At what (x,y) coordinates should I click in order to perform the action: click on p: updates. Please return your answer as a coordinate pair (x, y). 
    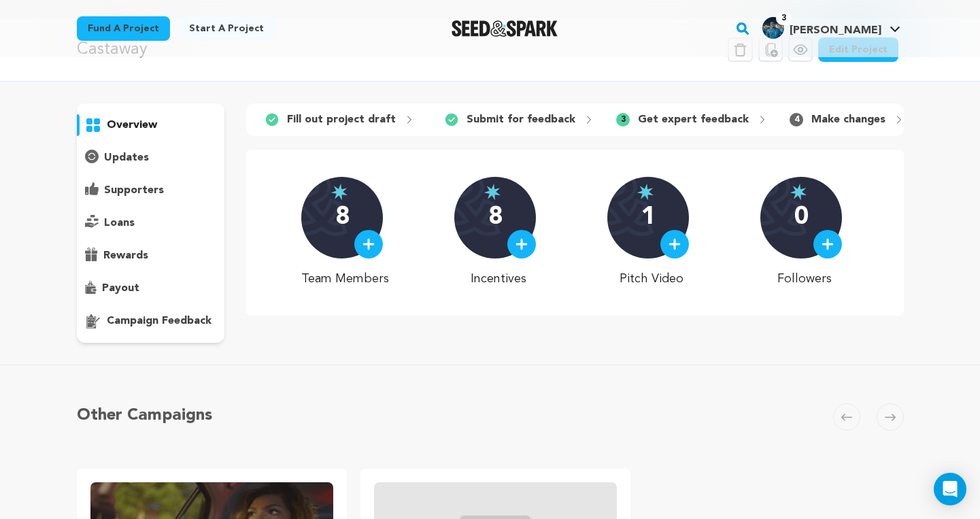
    Looking at the image, I should click on (126, 157).